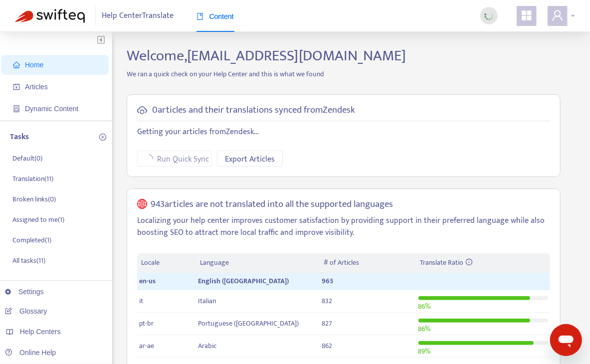 The height and width of the screenshot is (364, 590). What do you see at coordinates (36, 87) in the screenshot?
I see `span: Articles` at bounding box center [36, 87].